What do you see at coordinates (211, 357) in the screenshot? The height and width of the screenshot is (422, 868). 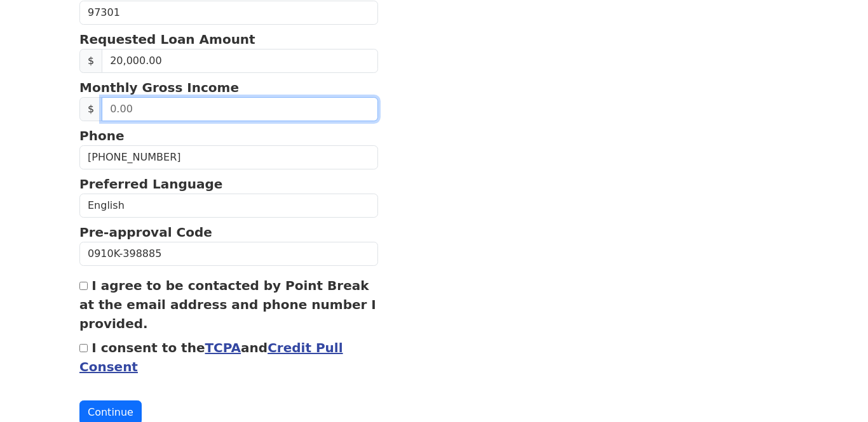 I see `label: I consent to the and` at bounding box center [211, 357].